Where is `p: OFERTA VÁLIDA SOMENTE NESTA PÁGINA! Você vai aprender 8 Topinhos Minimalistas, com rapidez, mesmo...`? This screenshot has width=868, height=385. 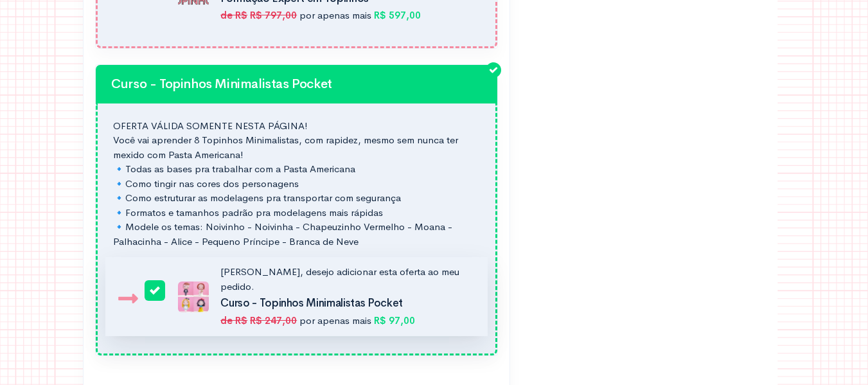
p: OFERTA VÁLIDA SOMENTE NESTA PÁGINA! Você vai aprender 8 Topinhos Minimalistas, com rapidez, mesmo... is located at coordinates (296, 184).